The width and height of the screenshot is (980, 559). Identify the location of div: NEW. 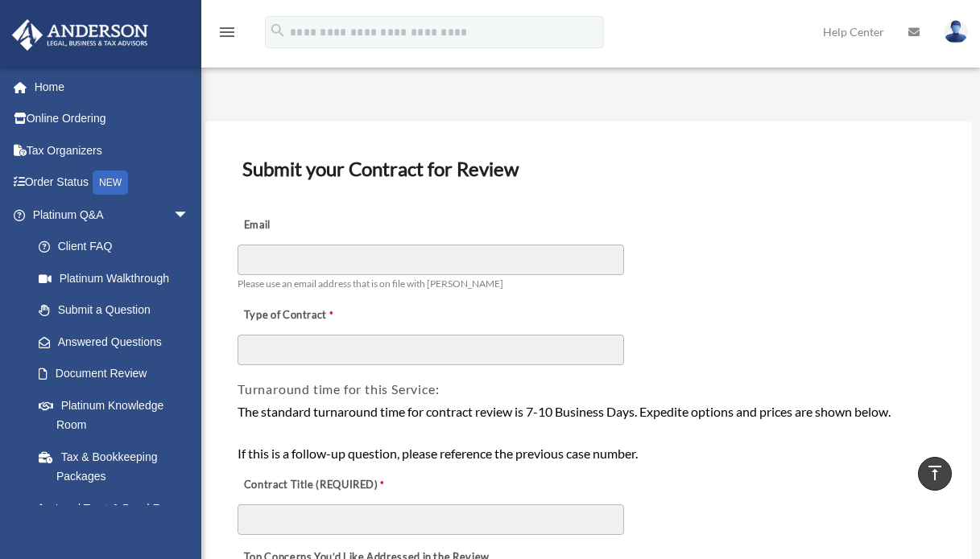
(110, 182).